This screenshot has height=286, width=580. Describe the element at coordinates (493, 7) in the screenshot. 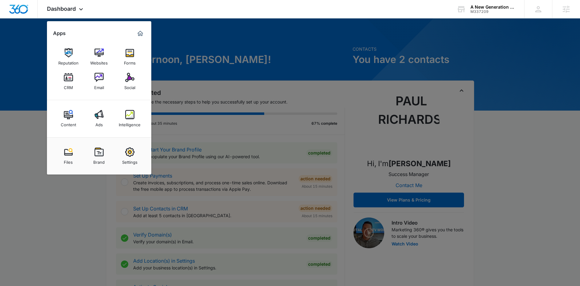

I see `div: account name` at that location.